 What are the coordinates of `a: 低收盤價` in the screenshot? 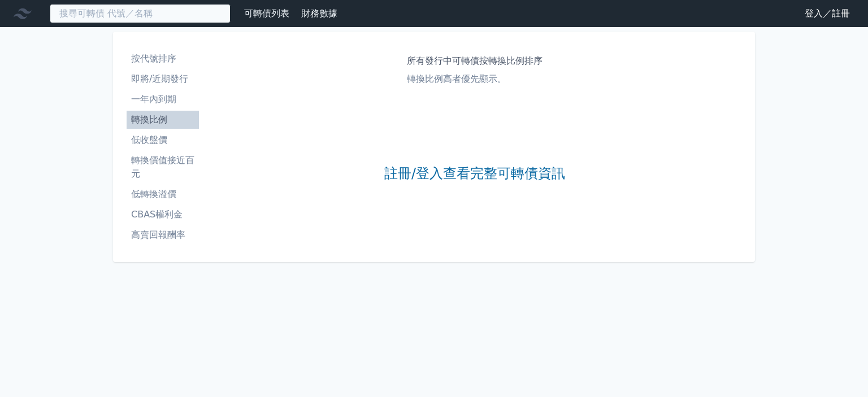 It's located at (163, 140).